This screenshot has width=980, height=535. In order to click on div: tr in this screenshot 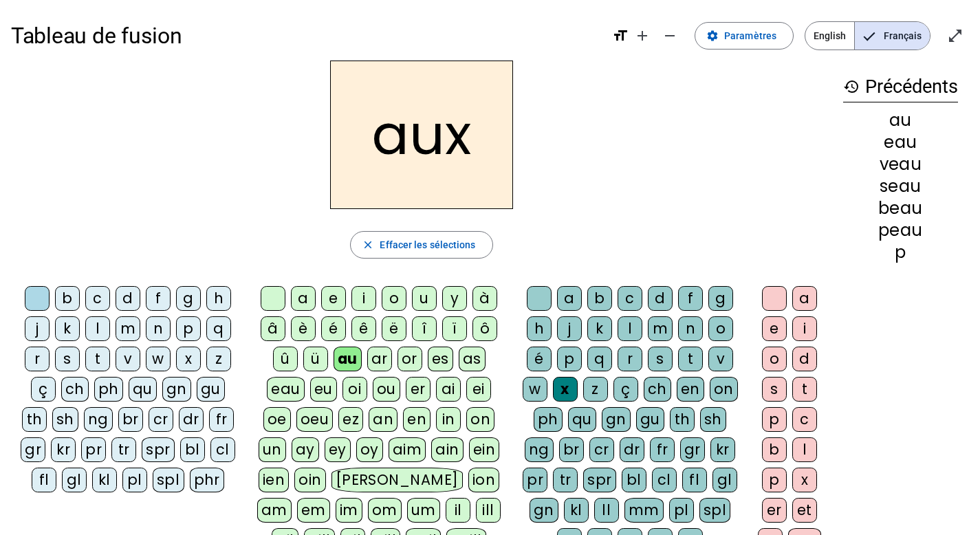, I will do `click(565, 480)`.